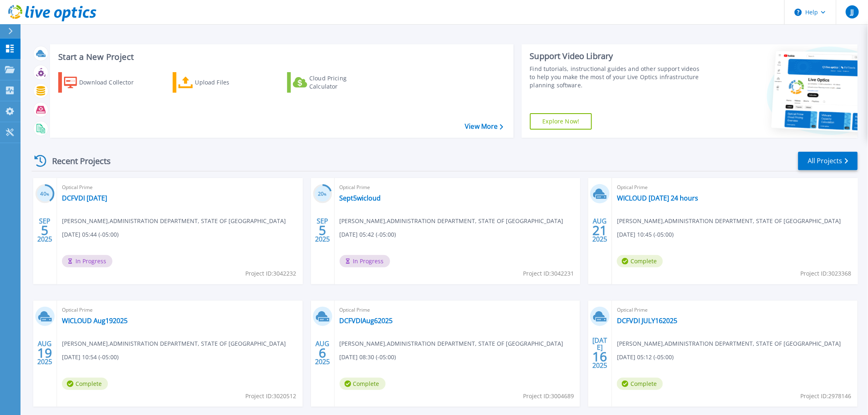 This screenshot has width=868, height=415. Describe the element at coordinates (44, 194) in the screenshot. I see `h3: 40` at that location.